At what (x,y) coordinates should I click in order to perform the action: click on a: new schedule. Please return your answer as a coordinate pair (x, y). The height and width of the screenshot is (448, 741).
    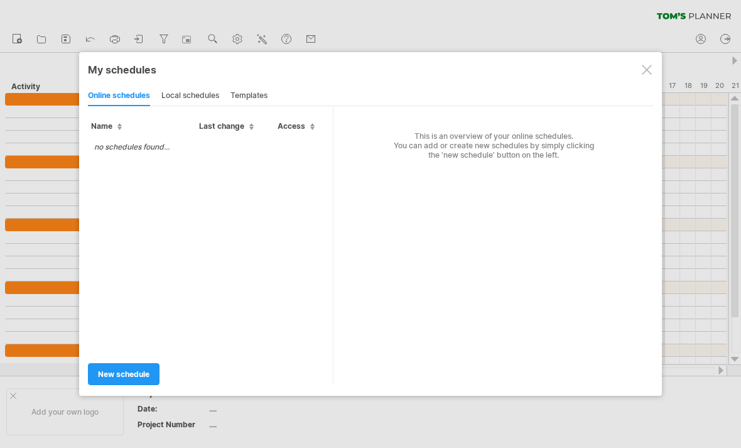
    Looking at the image, I should click on (124, 373).